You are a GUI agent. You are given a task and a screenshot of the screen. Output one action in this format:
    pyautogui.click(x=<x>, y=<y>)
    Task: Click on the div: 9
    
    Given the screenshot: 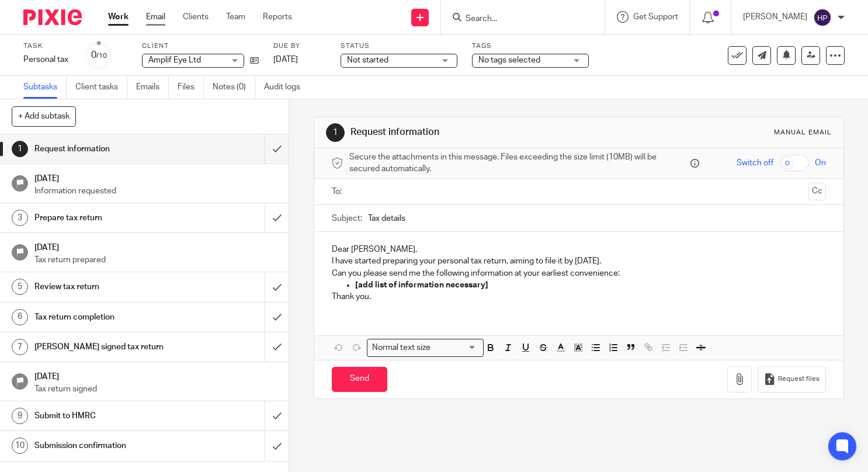 What is the action you would take?
    pyautogui.click(x=20, y=416)
    